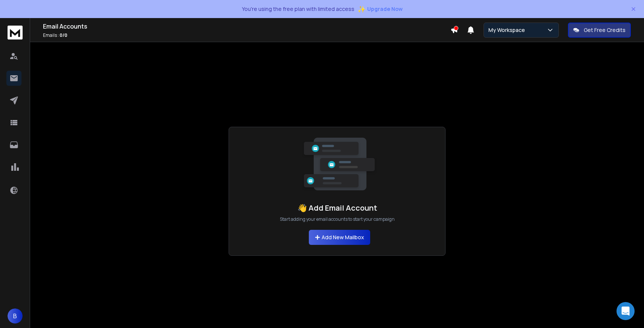 This screenshot has width=644, height=328. Describe the element at coordinates (604, 30) in the screenshot. I see `p: Get Free Credits` at that location.